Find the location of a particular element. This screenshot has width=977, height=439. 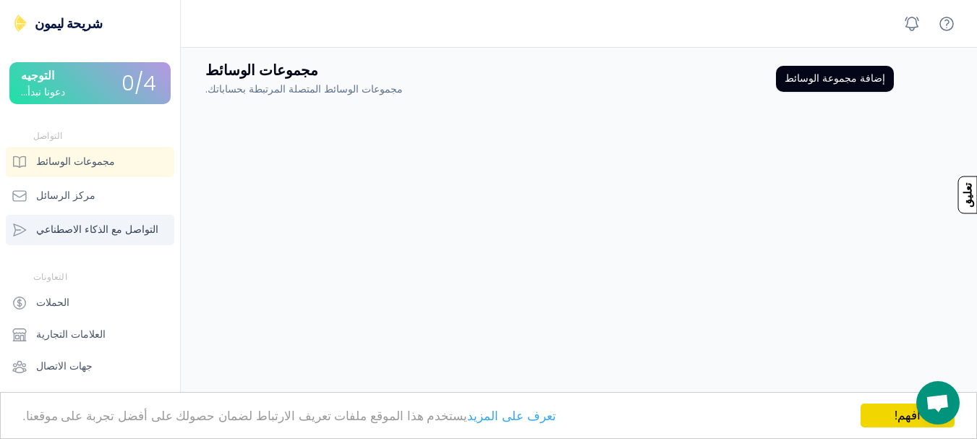

font: مجموعات الوسائط المتصلة المرتبطة بحساباتك. is located at coordinates (304, 89).